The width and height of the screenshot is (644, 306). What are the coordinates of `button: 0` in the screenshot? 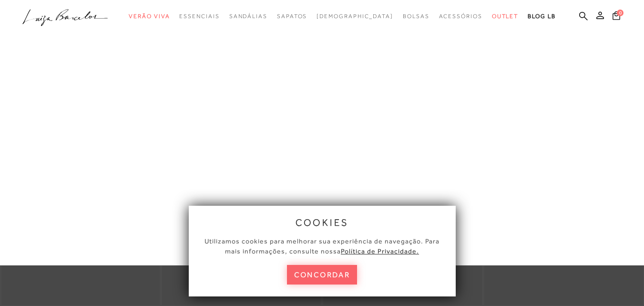 It's located at (617, 16).